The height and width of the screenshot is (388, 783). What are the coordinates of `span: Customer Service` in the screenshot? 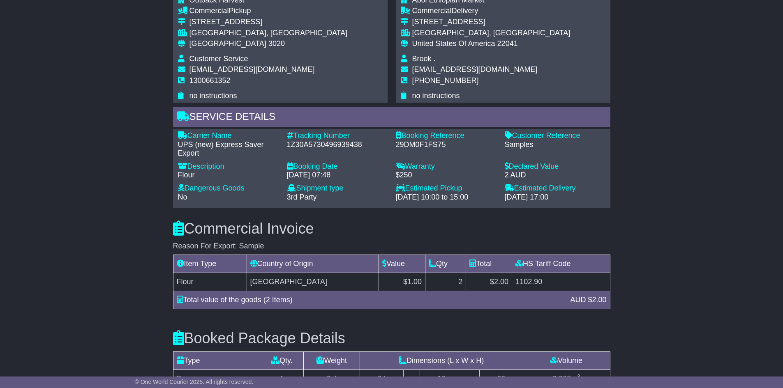 It's located at (219, 59).